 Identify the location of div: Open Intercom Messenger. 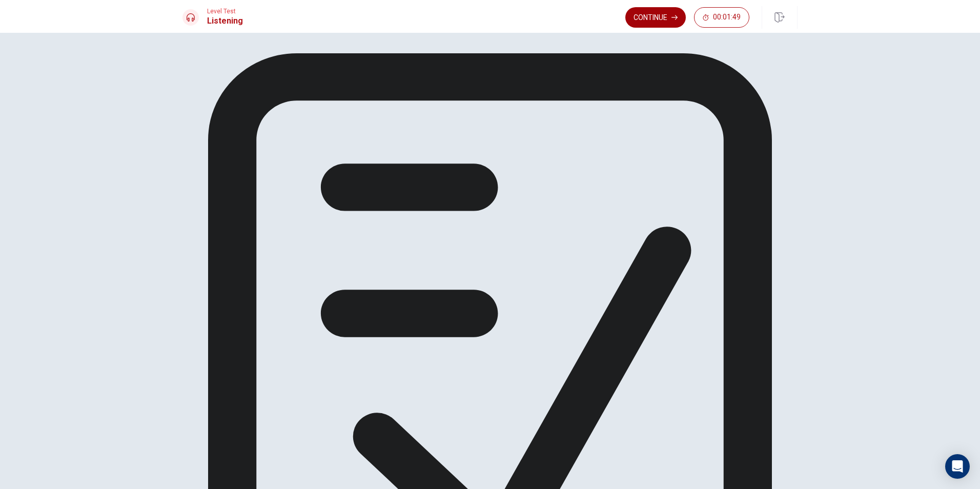
(958, 467).